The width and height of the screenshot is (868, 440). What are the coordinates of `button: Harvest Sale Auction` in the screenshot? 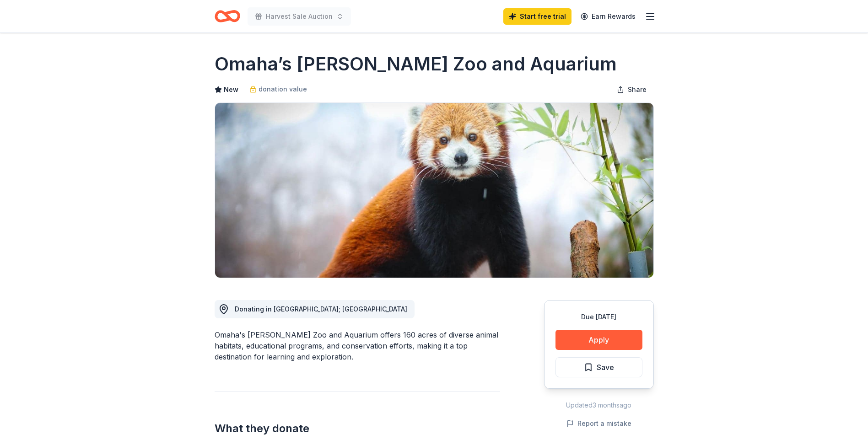 It's located at (299, 17).